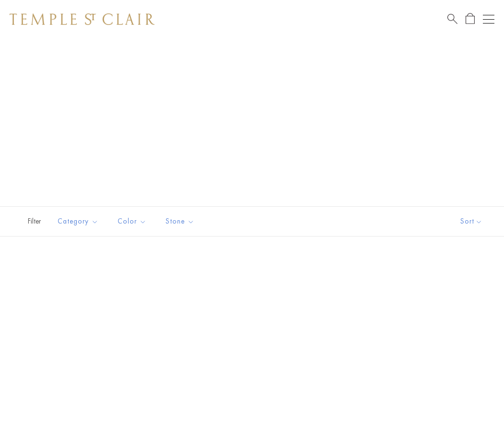  I want to click on span: Category, so click(79, 222).